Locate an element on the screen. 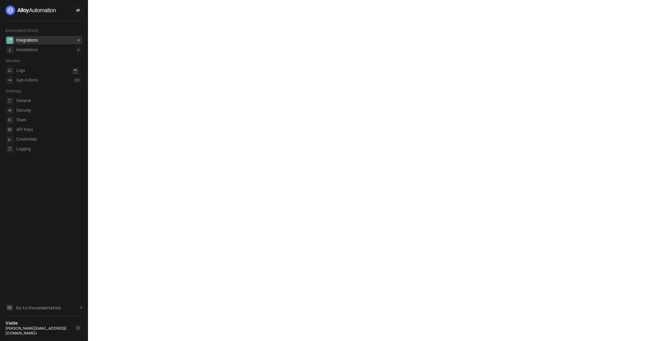 The height and width of the screenshot is (341, 660). span: Team is located at coordinates (48, 120).